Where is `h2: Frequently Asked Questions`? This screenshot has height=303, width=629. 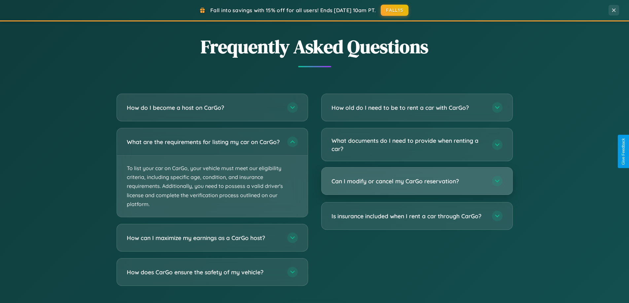 h2: Frequently Asked Questions is located at coordinates (315, 47).